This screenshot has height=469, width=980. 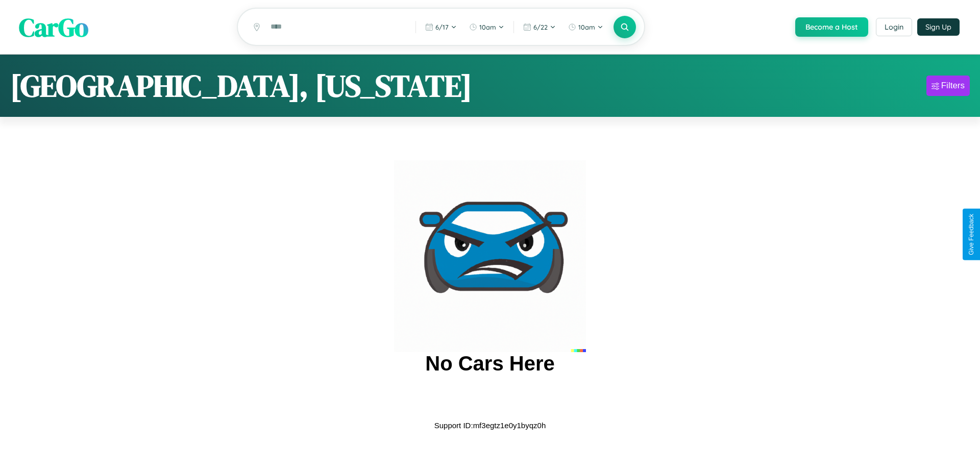 I want to click on span: 6 / 22, so click(x=540, y=27).